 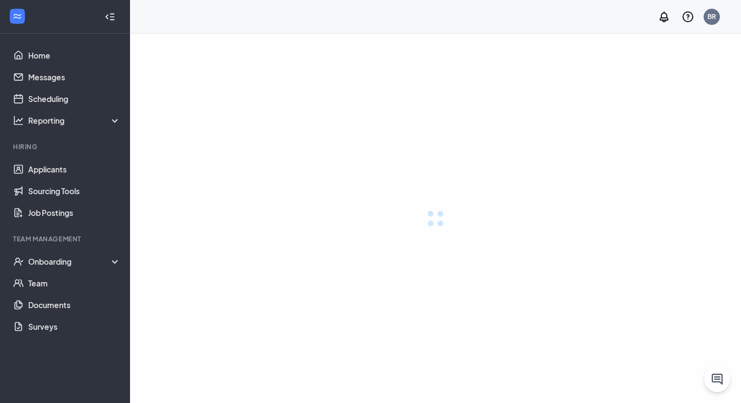 I want to click on div: Onboarding, so click(x=75, y=261).